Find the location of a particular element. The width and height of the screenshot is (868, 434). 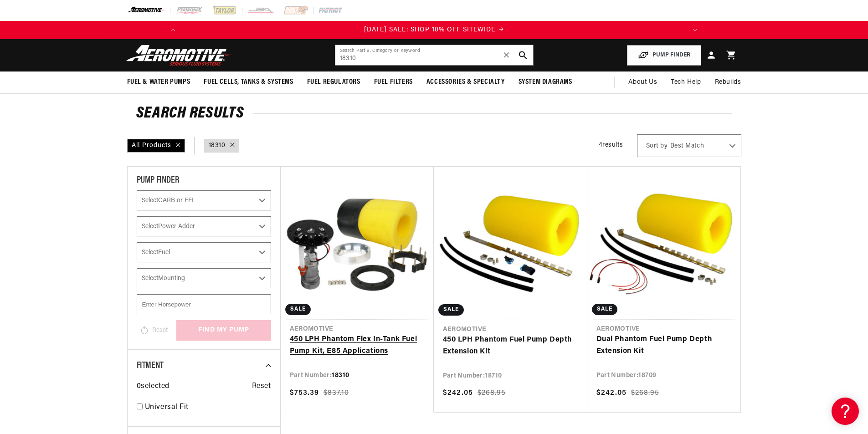

div: 1 of 3 is located at coordinates (434, 30).